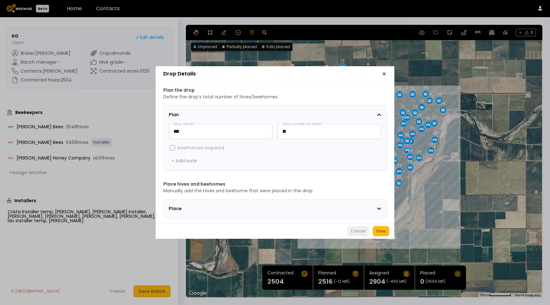 The height and width of the screenshot is (305, 550). I want to click on div: Place, so click(273, 208).